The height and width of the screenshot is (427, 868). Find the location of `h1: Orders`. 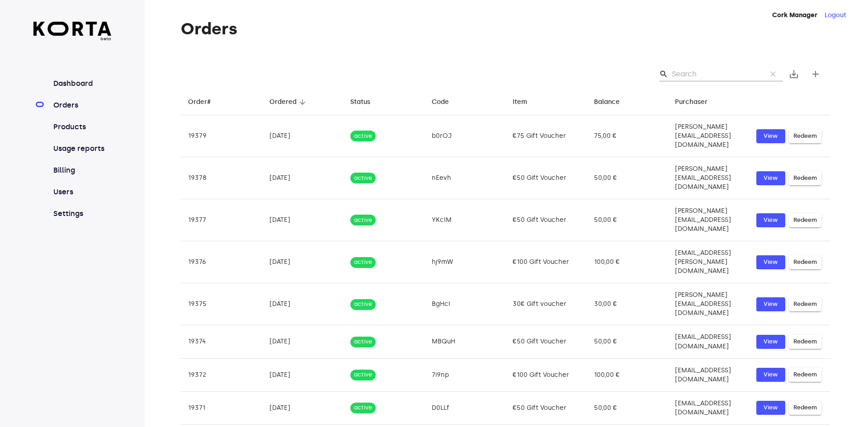

h1: Orders is located at coordinates (505, 29).